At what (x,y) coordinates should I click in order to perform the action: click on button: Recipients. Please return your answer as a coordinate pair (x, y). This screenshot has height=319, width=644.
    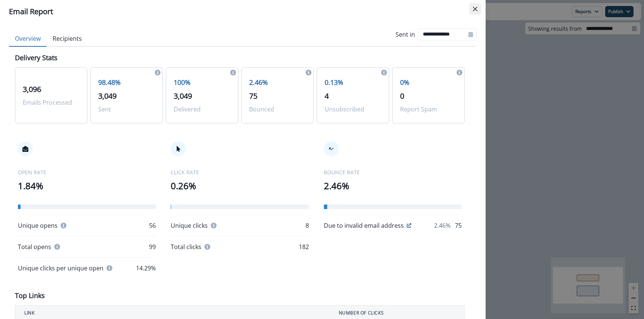
    Looking at the image, I should click on (67, 39).